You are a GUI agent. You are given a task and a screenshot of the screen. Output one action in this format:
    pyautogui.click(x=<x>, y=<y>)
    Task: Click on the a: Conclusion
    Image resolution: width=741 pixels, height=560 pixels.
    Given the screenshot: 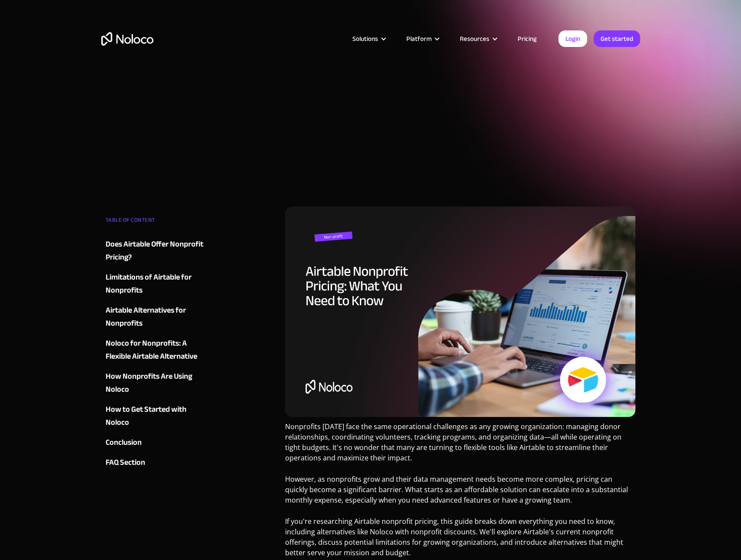 What is the action you would take?
    pyautogui.click(x=158, y=442)
    